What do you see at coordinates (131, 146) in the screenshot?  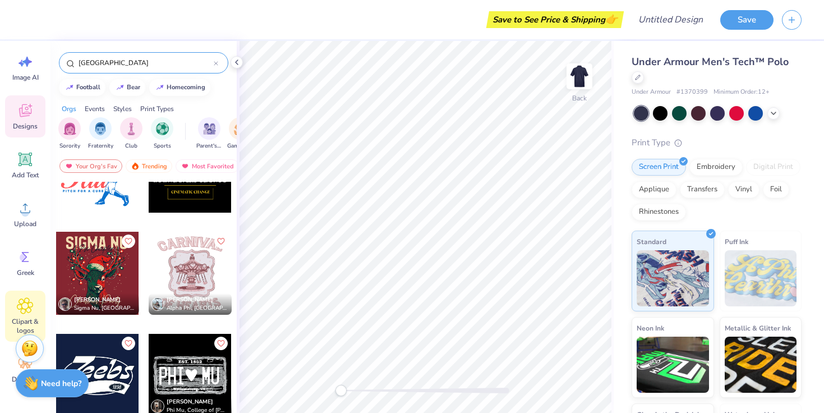 I see `span: Club` at bounding box center [131, 146].